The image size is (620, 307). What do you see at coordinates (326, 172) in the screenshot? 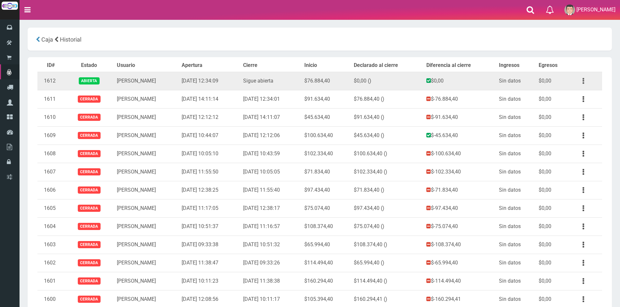
I see `td: $71.834,40` at bounding box center [326, 172].